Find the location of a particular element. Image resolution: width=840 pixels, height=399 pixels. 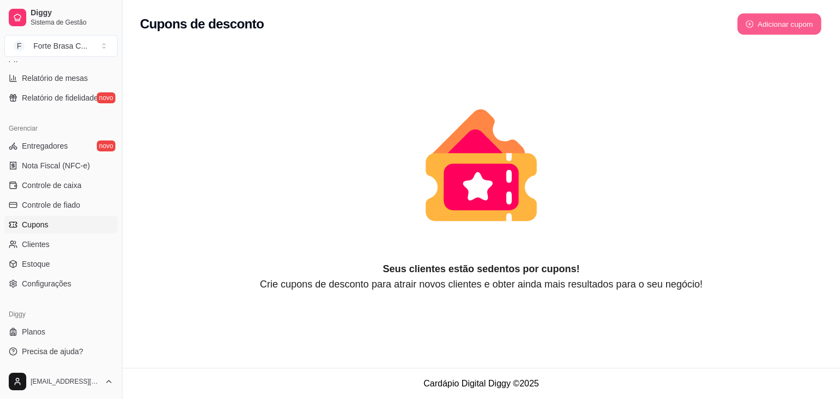

span: Planos is located at coordinates (33, 332).